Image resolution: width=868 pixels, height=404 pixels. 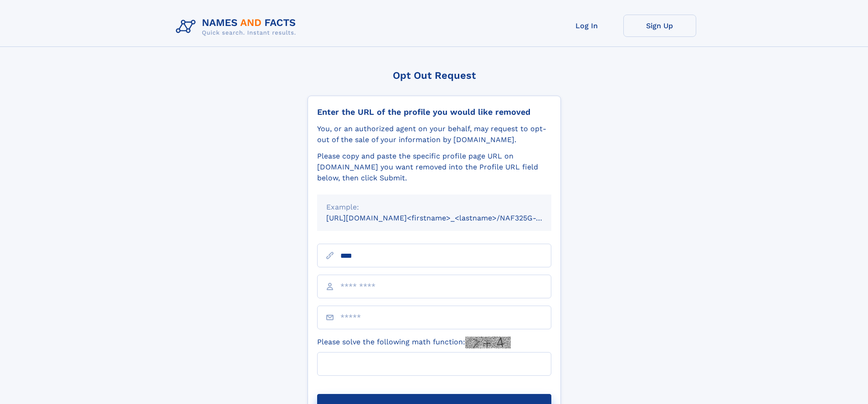 I want to click on a: Sign Up, so click(x=660, y=26).